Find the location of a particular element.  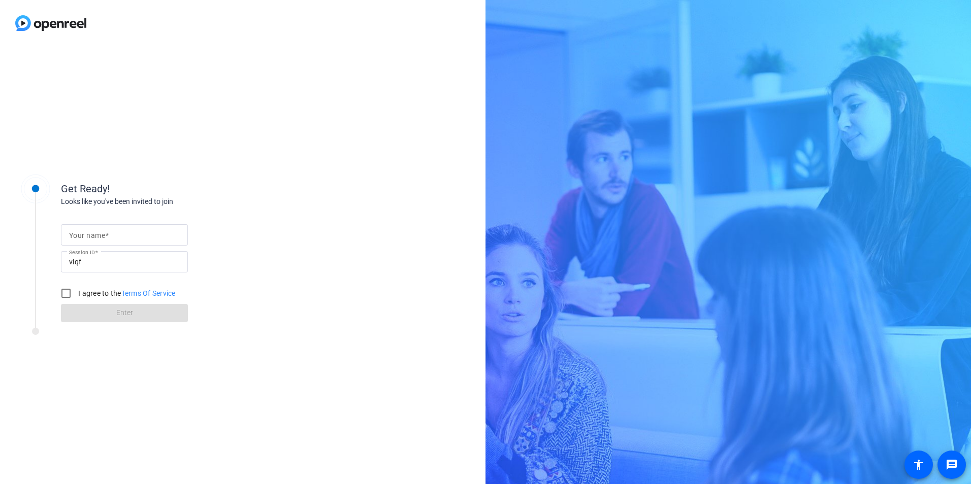

mat-icon: accessibility is located at coordinates (919, 465).